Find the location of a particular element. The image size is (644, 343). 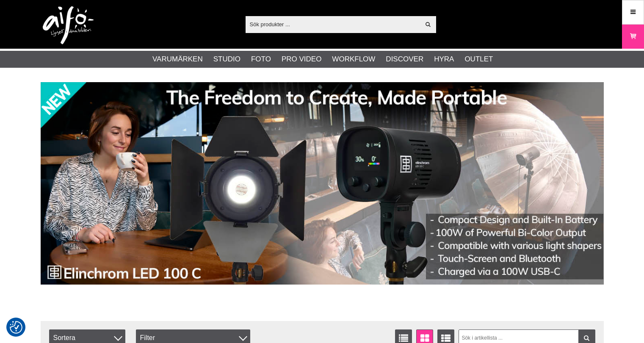

a: Hyra is located at coordinates (444, 59).